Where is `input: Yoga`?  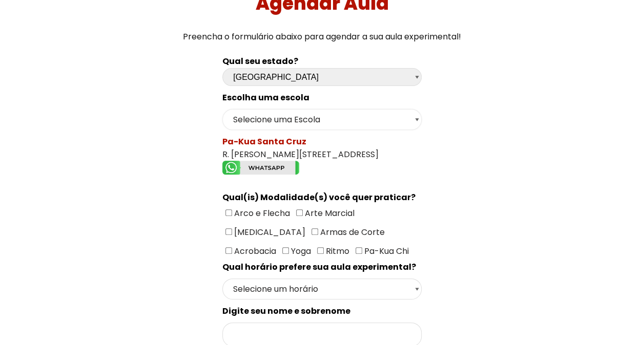
input: Yoga is located at coordinates (285, 251).